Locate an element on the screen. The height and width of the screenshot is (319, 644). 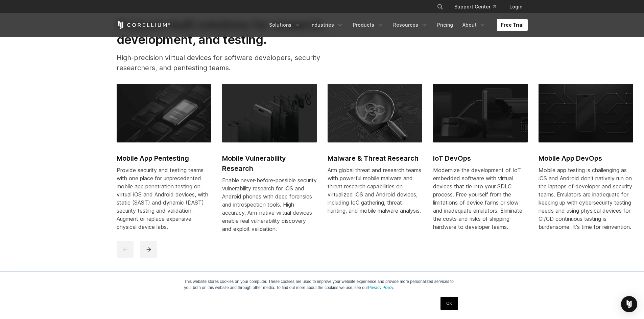
button: previous is located at coordinates (125, 249).